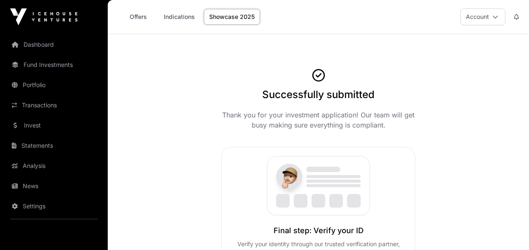  I want to click on button: Account, so click(482, 17).